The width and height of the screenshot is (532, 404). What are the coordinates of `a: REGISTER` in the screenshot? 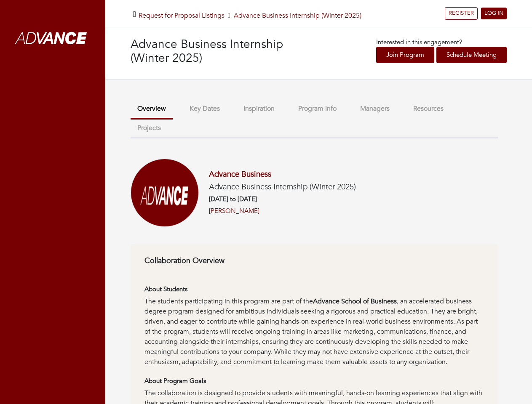 It's located at (461, 13).